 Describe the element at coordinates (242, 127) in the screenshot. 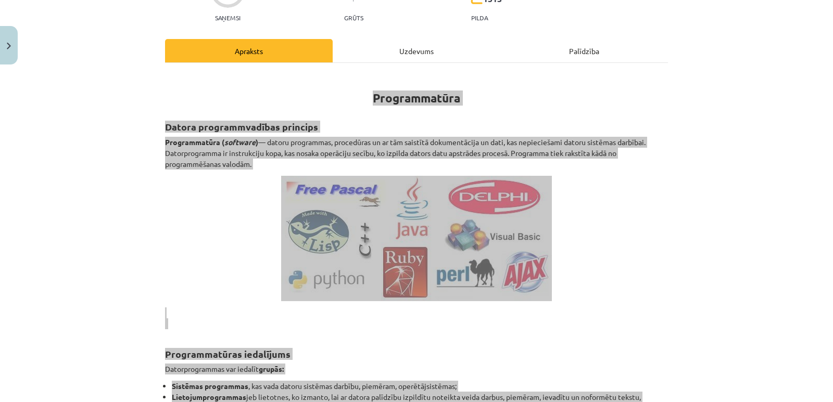

I see `strong: Datora programmvadības princips` at that location.